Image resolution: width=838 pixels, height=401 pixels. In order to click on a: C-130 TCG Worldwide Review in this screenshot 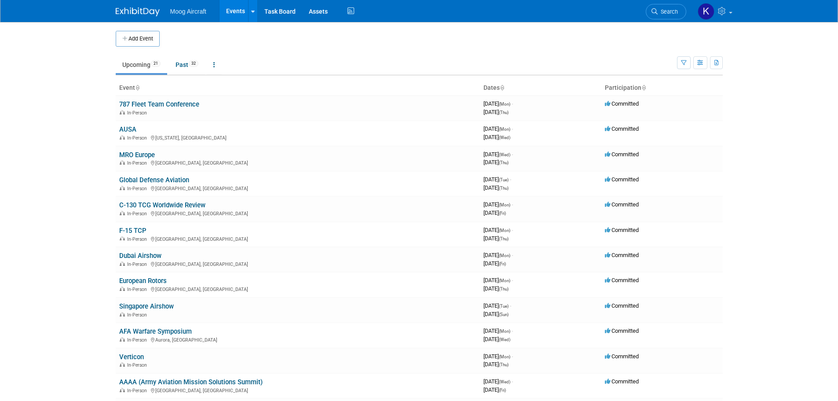, I will do `click(162, 205)`.